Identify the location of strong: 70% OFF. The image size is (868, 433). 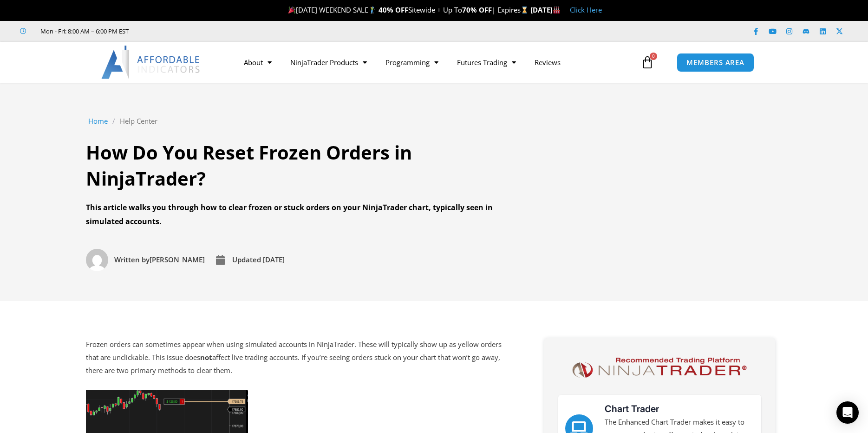
(477, 10).